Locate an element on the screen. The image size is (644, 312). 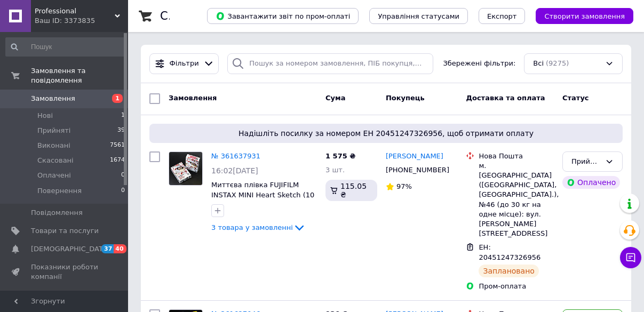
span: Покупець is located at coordinates (405, 98).